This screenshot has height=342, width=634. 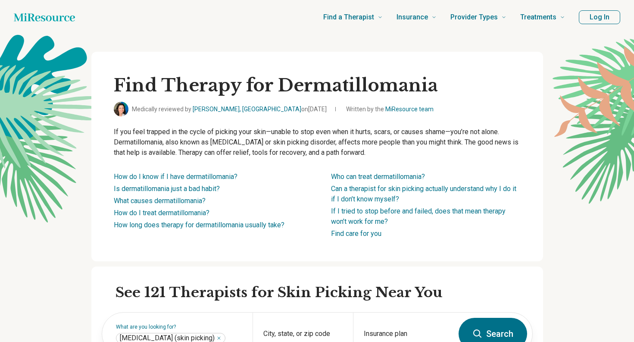 What do you see at coordinates (412, 17) in the screenshot?
I see `span: Insurance` at bounding box center [412, 17].